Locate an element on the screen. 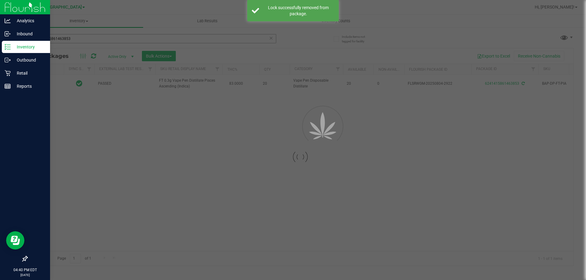 The width and height of the screenshot is (586, 280). inline-svg: Inbound is located at coordinates (8, 34).